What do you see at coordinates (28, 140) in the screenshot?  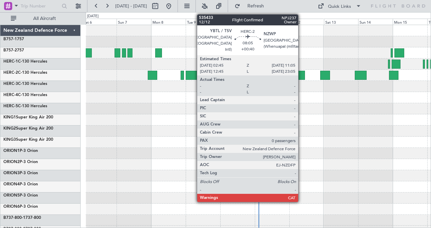 I see `a: KING3Super King Air 200` at bounding box center [28, 140].